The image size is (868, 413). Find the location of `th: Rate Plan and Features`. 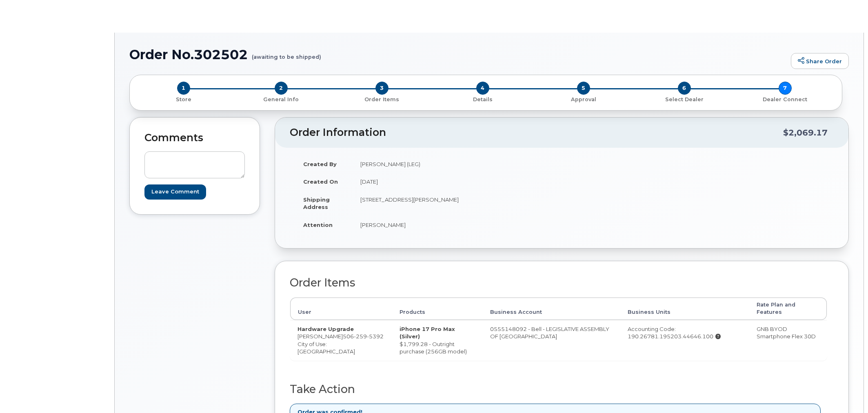

th: Rate Plan and Features is located at coordinates (788, 309).